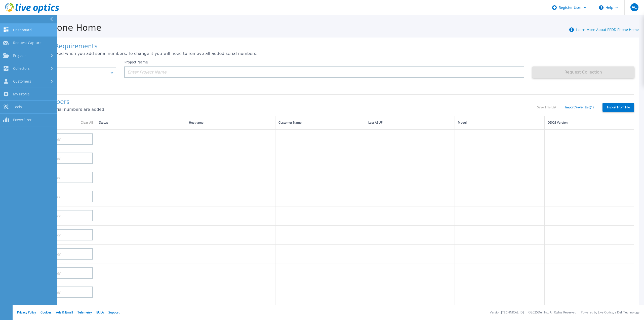 This screenshot has width=644, height=320. I want to click on label: Import From File, so click(618, 107).